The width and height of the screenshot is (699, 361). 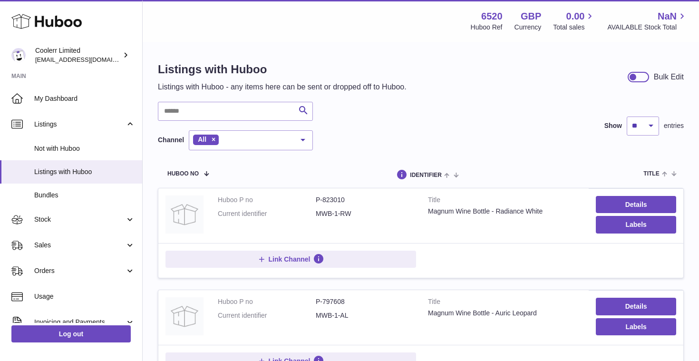 I want to click on span: Listings, so click(x=79, y=124).